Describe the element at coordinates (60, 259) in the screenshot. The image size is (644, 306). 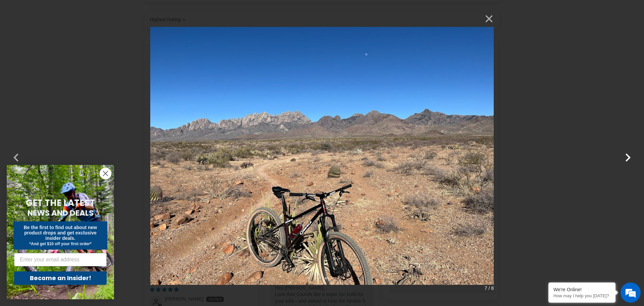
I see `input: Enter your email address` at that location.